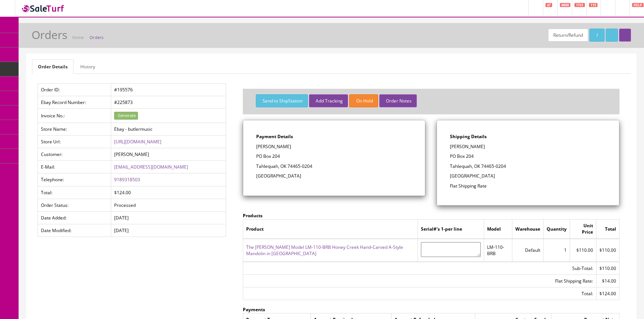 The width and height of the screenshot is (644, 319). What do you see at coordinates (50, 34) in the screenshot?
I see `h1: Orders` at bounding box center [50, 34].